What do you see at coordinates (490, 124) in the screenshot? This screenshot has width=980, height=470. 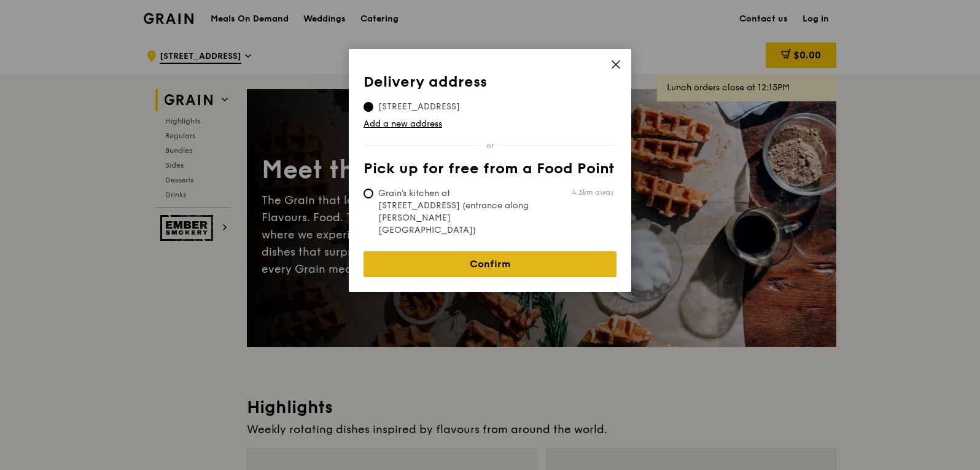 I see `a: Add a new address` at bounding box center [490, 124].